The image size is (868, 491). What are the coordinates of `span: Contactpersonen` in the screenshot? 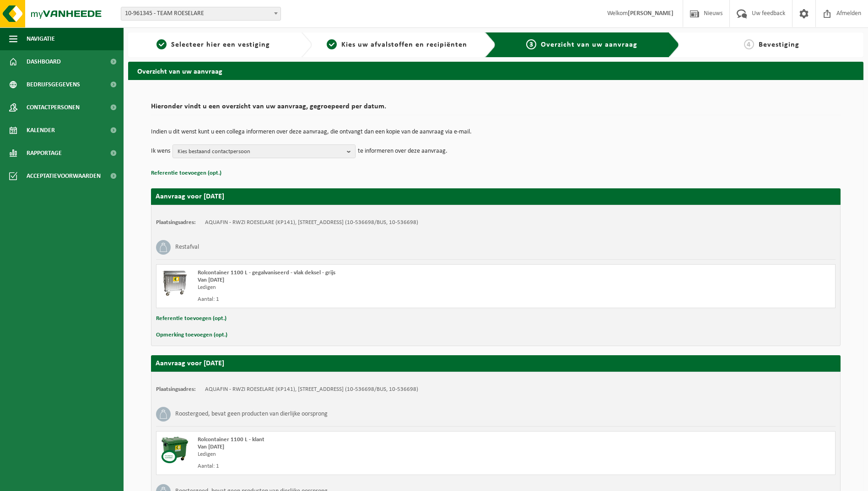 It's located at (53, 107).